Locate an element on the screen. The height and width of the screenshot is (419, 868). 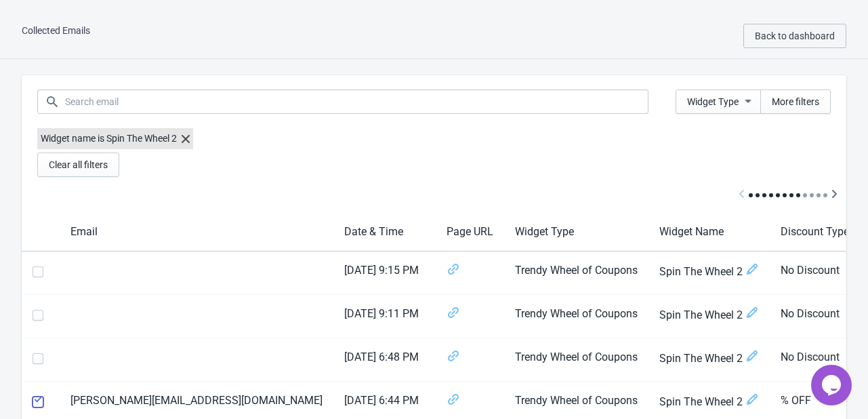
button: Clear all filters is located at coordinates (78, 165).